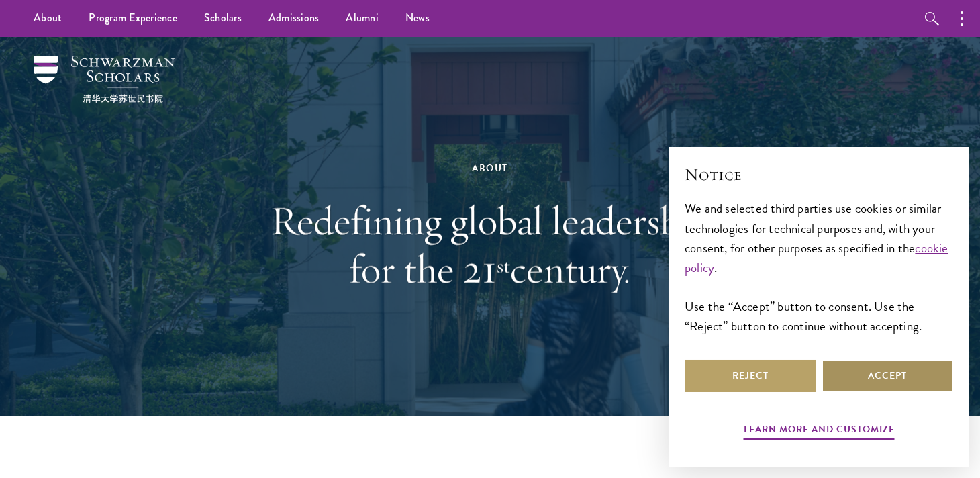 Image resolution: width=980 pixels, height=478 pixels. Describe the element at coordinates (817, 258) in the screenshot. I see `a: cookie policy` at that location.